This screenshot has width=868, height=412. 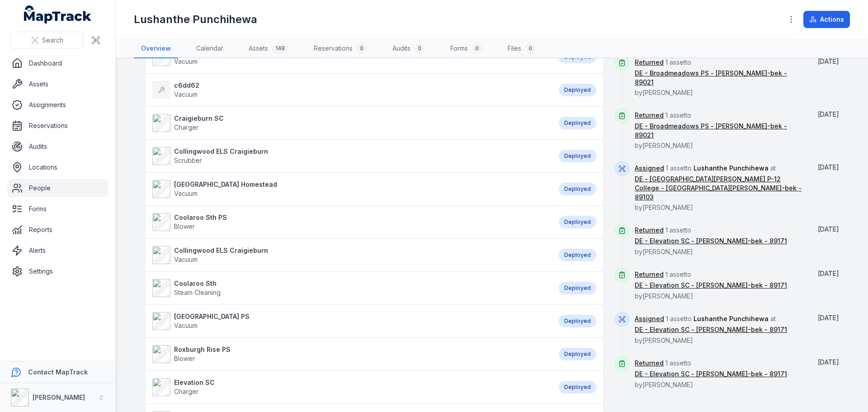 I want to click on a: MapTrack, so click(x=58, y=15).